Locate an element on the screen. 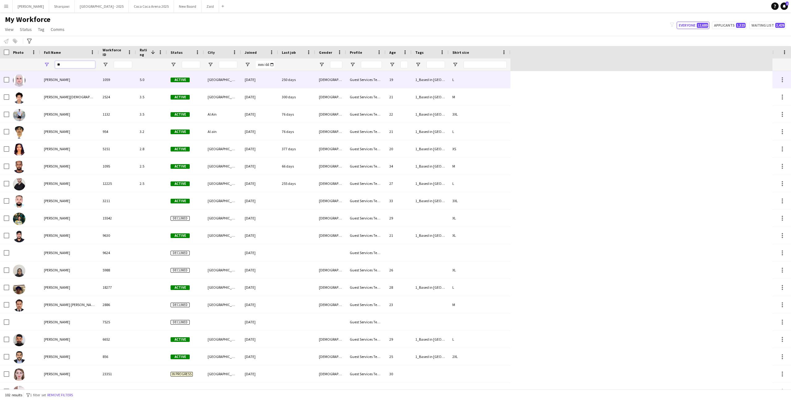 Image resolution: width=791 pixels, height=400 pixels. div: 5988 is located at coordinates (117, 270).